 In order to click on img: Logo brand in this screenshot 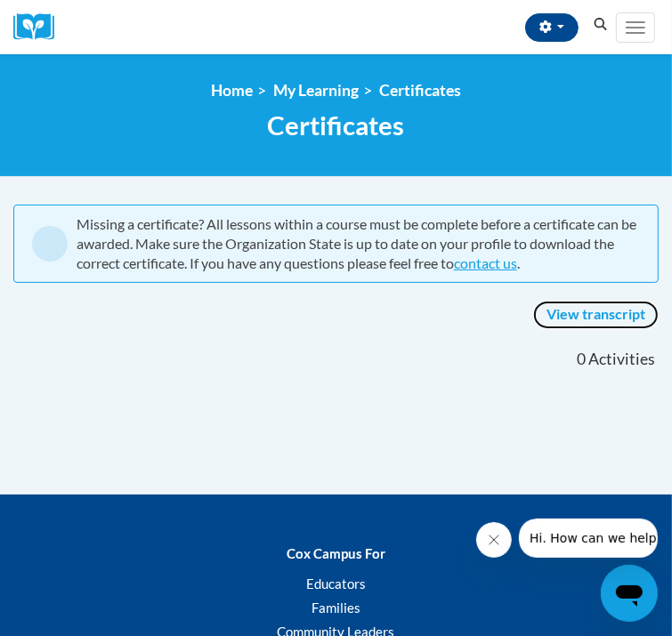, I will do `click(40, 26)`.